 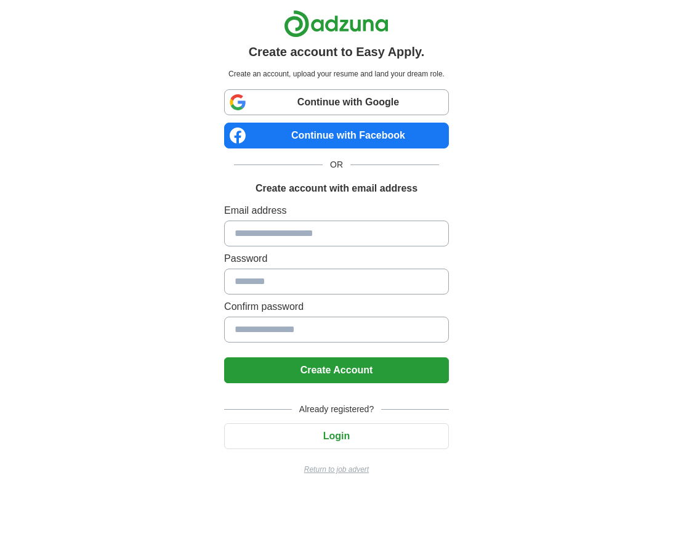 What do you see at coordinates (336, 259) in the screenshot?
I see `label: Password` at bounding box center [336, 259].